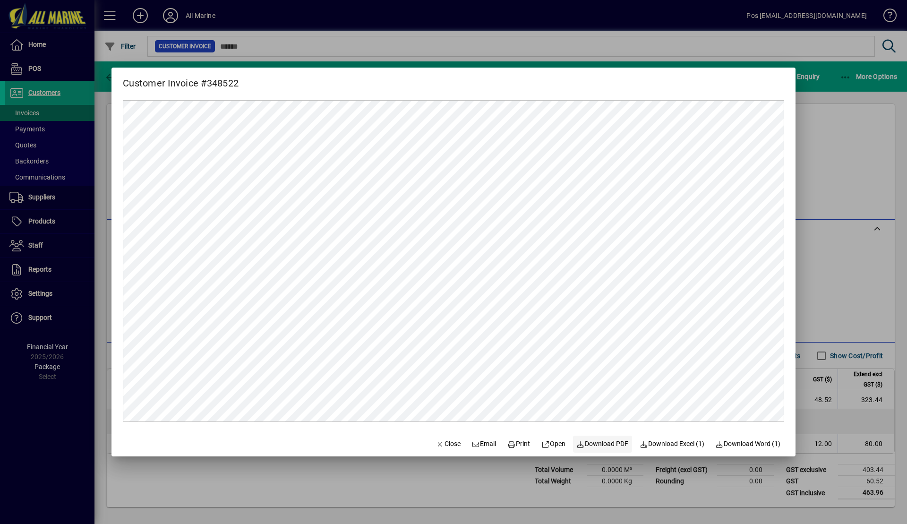 Image resolution: width=907 pixels, height=524 pixels. I want to click on button: Close, so click(448, 444).